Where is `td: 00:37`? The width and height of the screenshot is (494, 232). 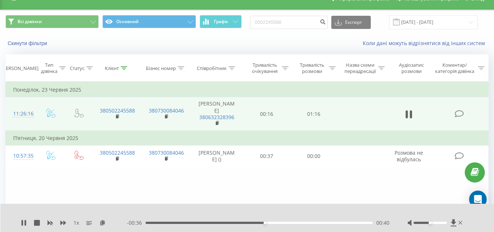
td: 00:37 is located at coordinates (267, 156).